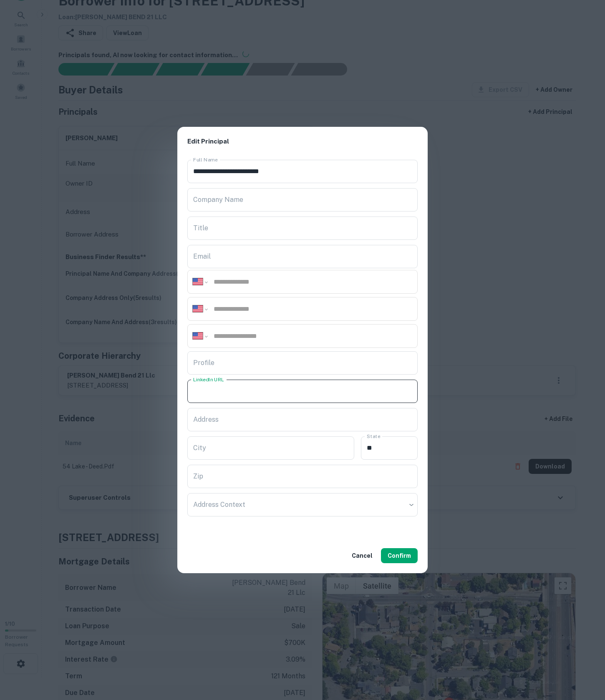 The height and width of the screenshot is (700, 605). Describe the element at coordinates (205, 160) in the screenshot. I see `label: Full Name` at that location.